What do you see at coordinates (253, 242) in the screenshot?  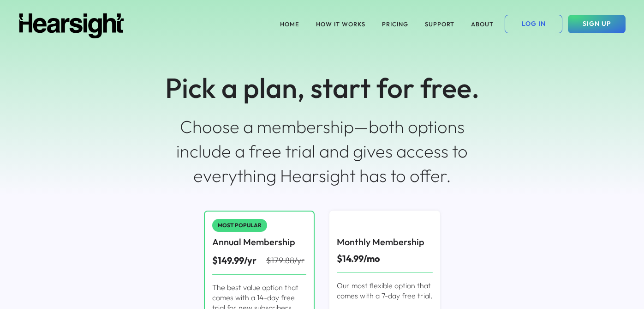 I see `div: Annual Membership` at bounding box center [253, 242].